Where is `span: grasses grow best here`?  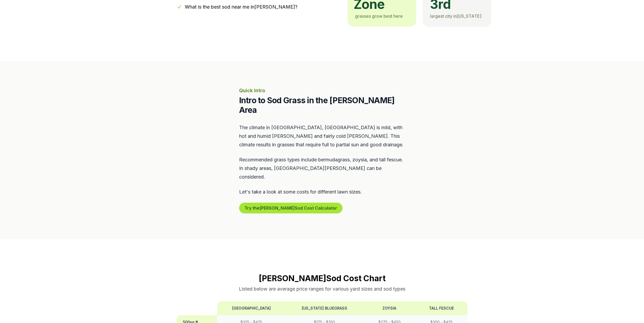
span: grasses grow best here is located at coordinates (379, 16).